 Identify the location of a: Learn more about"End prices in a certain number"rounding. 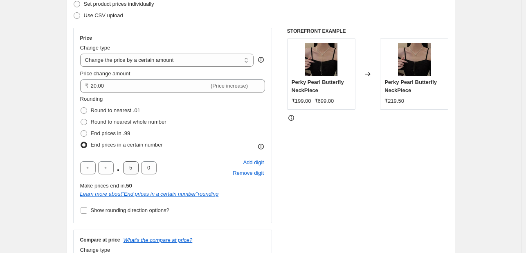
(149, 193).